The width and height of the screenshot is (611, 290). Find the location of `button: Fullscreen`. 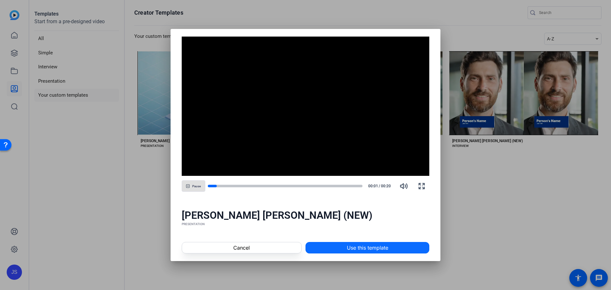

button: Fullscreen is located at coordinates (422, 186).